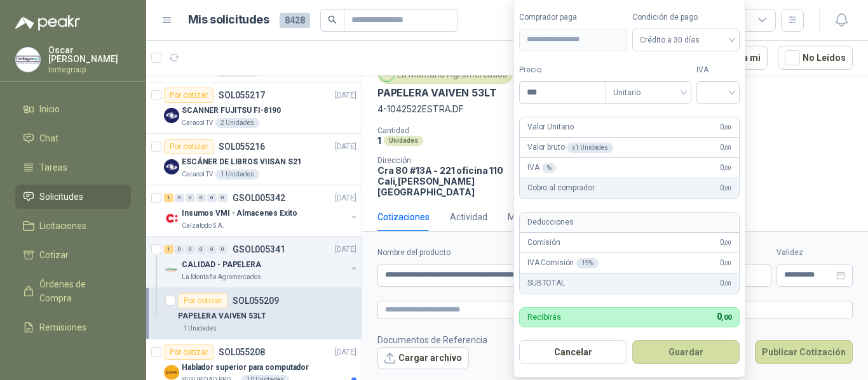  I want to click on p: SUBTOTAL, so click(545, 283).